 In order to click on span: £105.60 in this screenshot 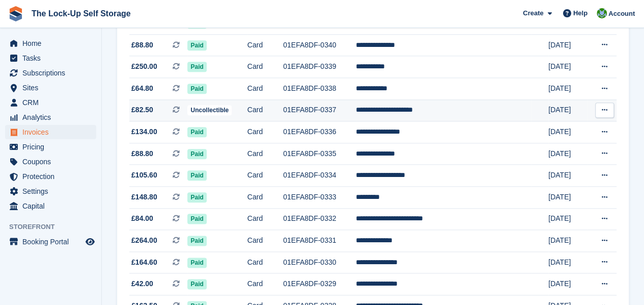, I will do `click(144, 175)`.